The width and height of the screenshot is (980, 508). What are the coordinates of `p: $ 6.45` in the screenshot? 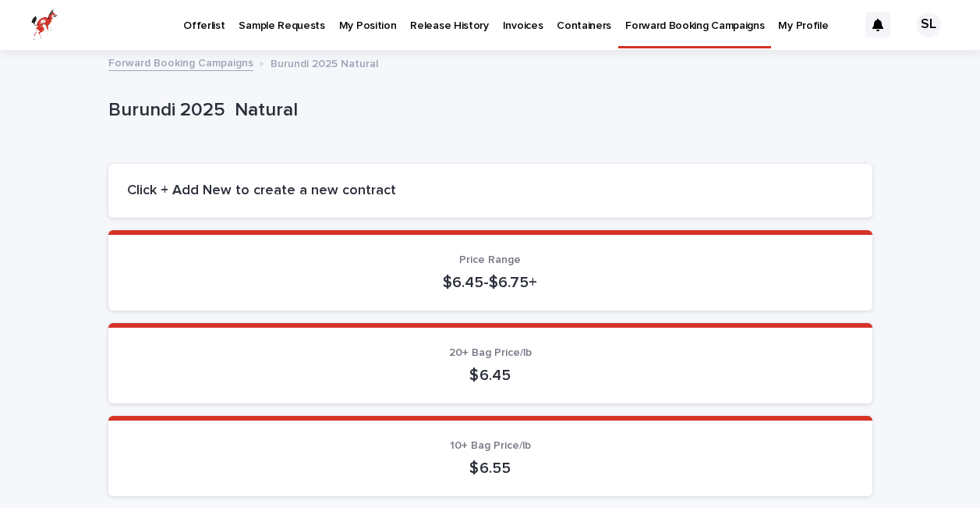 It's located at (490, 375).